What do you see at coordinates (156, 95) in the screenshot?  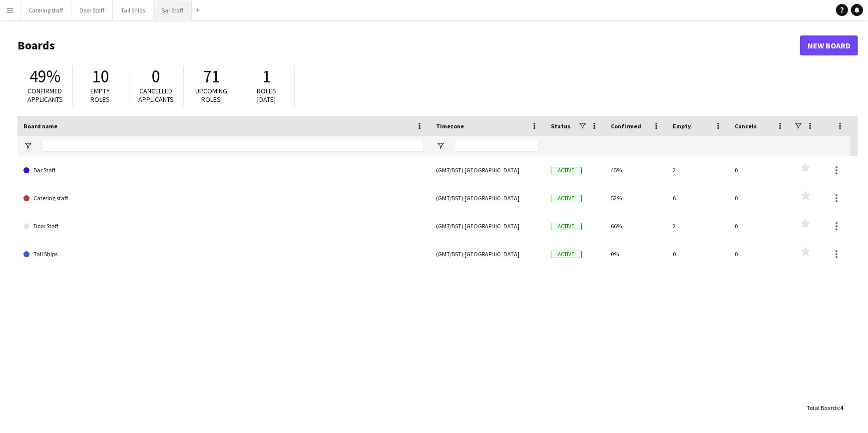 I see `span: Cancelled applicants` at bounding box center [156, 95].